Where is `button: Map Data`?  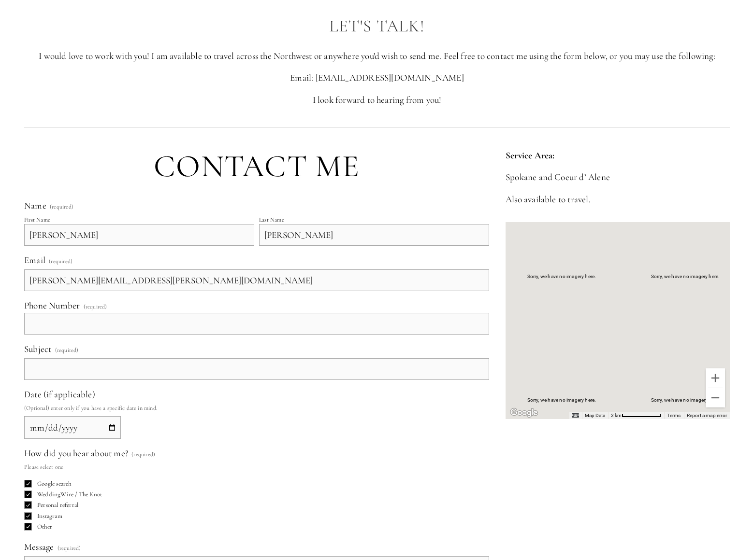
button: Map Data is located at coordinates (595, 415).